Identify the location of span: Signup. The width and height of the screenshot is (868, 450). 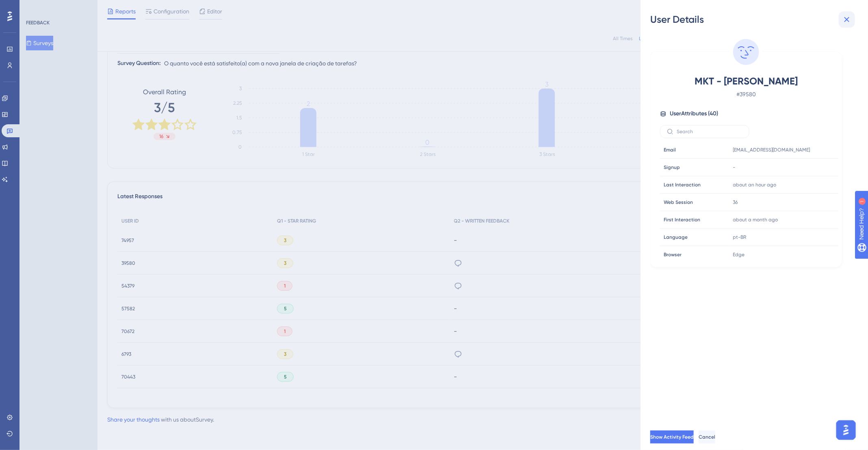
(672, 167).